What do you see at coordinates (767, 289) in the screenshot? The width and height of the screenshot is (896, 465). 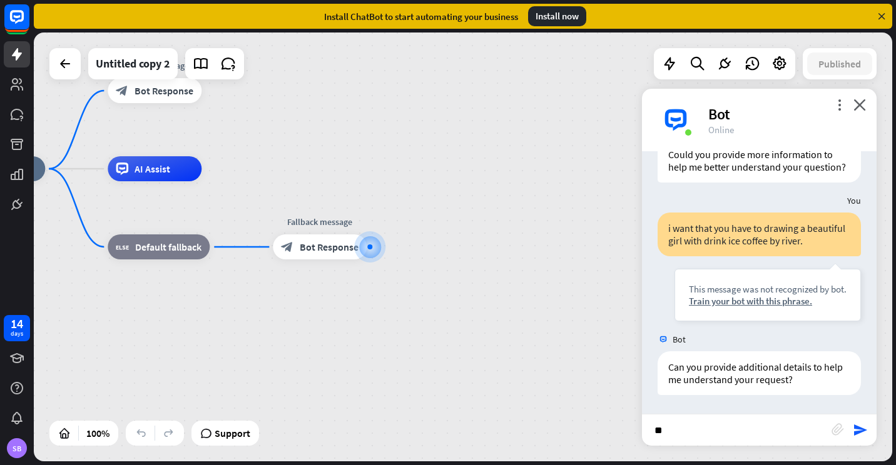 I see `div: This message was not recognized by bot.` at bounding box center [767, 289].